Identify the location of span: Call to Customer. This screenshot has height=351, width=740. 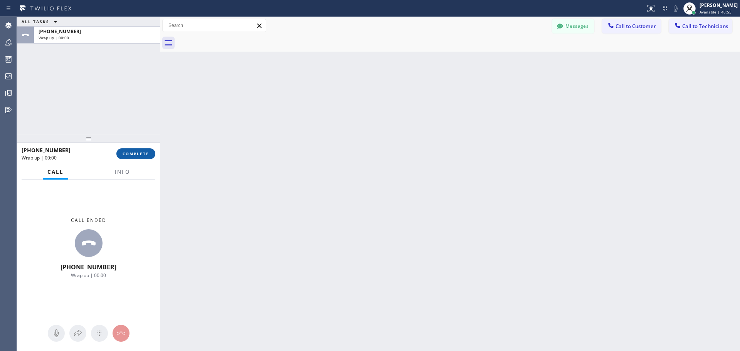
(636, 26).